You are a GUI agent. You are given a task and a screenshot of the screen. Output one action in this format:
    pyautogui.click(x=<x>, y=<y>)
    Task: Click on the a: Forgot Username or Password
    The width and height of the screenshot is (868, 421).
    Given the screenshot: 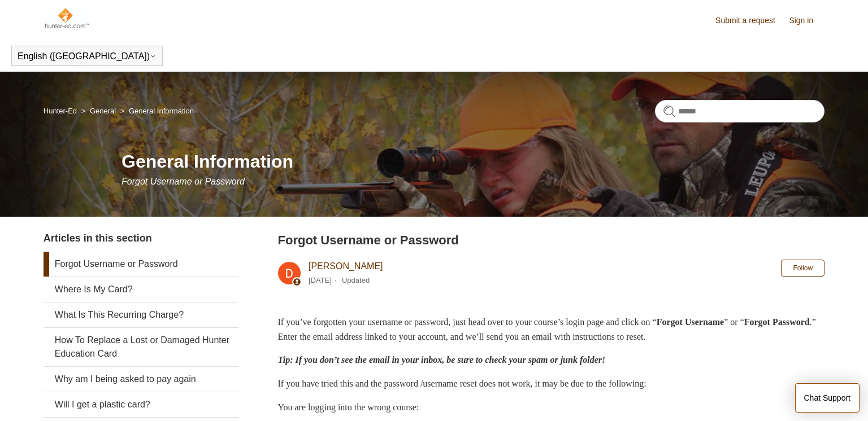 What is the action you would take?
    pyautogui.click(x=141, y=264)
    